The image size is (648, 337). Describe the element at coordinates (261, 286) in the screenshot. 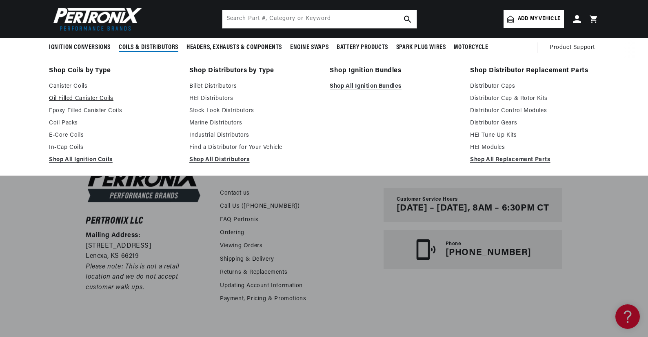

I see `a: Updating Account Information` at that location.